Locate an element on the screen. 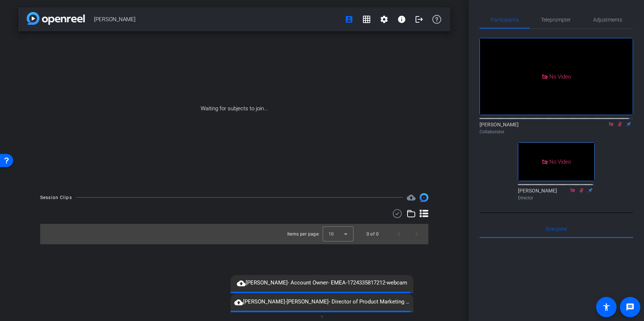 This screenshot has height=321, width=644. mat-icon: logout is located at coordinates (419, 20).